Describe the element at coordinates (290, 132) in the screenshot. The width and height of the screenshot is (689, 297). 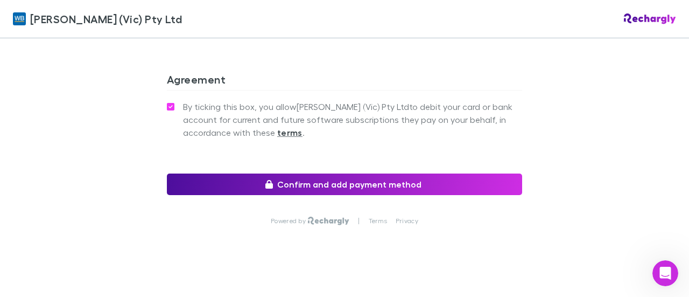
I see `strong: terms` at that location.